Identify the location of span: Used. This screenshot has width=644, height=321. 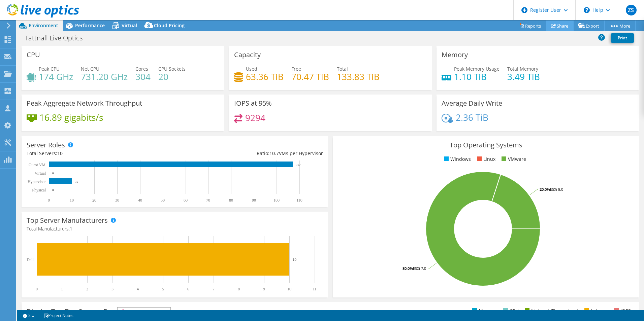
(251, 69).